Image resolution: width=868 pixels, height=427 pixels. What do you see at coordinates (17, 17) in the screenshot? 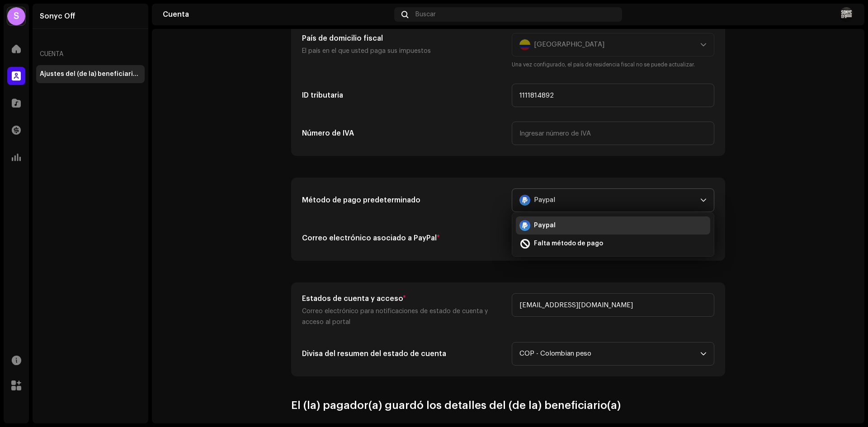
I see `div: S` at bounding box center [17, 17].